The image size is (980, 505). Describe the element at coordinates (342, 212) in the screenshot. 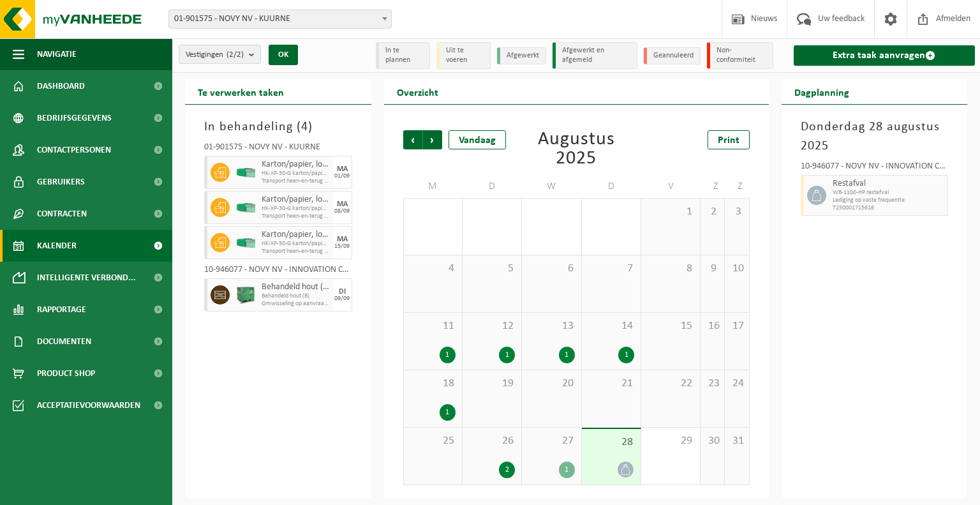

I see `div: 08/09` at that location.